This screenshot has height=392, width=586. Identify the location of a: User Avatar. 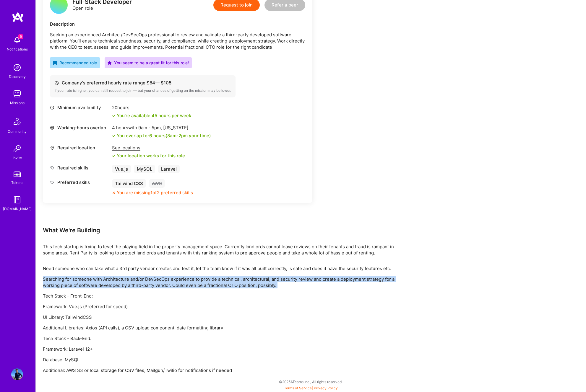
(17, 374).